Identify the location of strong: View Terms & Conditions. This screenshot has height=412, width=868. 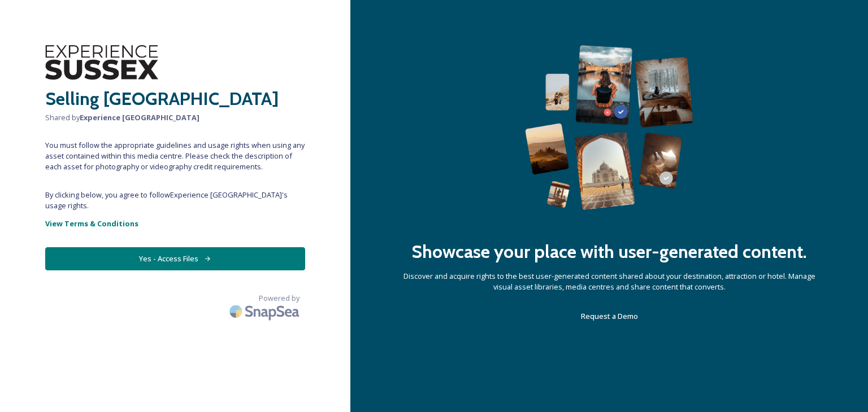
(91, 223).